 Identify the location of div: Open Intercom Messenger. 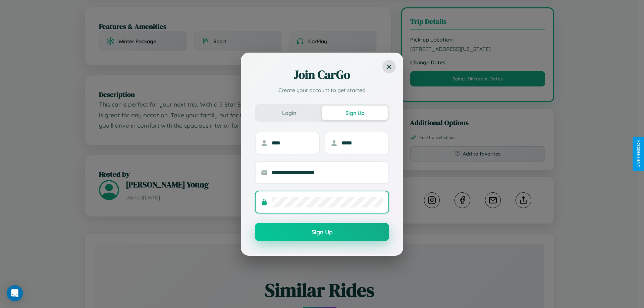
(15, 293).